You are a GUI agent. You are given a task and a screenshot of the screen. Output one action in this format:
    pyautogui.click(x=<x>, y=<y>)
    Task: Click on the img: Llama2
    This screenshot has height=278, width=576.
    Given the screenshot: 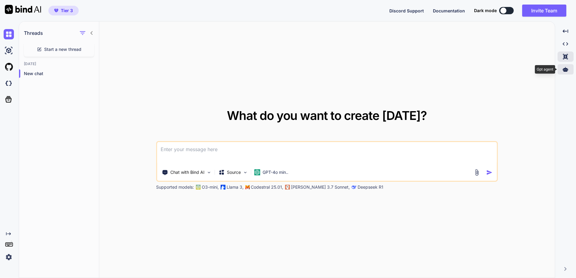 What is the action you would take?
    pyautogui.click(x=223, y=187)
    